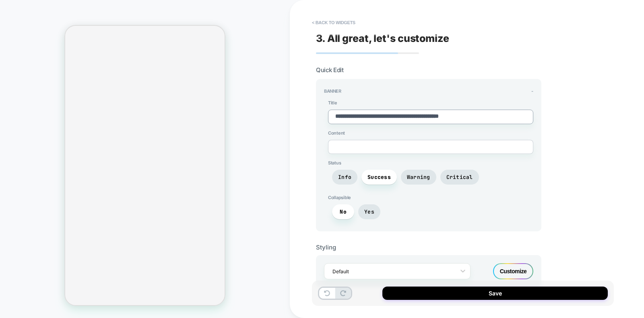 The height and width of the screenshot is (318, 644). What do you see at coordinates (431, 133) in the screenshot?
I see `span: Content` at bounding box center [431, 133].